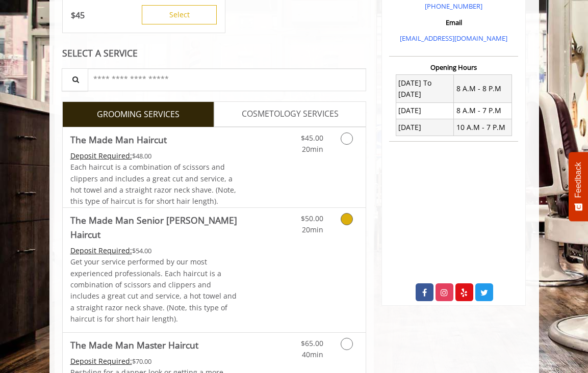 The height and width of the screenshot is (373, 588). Describe the element at coordinates (155, 291) in the screenshot. I see `p: Get your service performed by our most experienced professionals. Each haircut is a combination o...` at that location.